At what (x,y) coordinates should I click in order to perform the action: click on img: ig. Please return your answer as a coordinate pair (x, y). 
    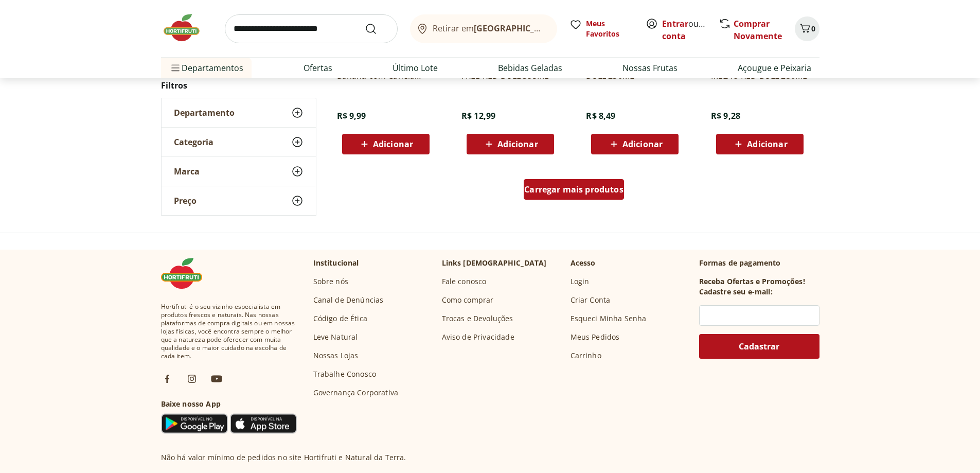
    Looking at the image, I should click on (192, 379).